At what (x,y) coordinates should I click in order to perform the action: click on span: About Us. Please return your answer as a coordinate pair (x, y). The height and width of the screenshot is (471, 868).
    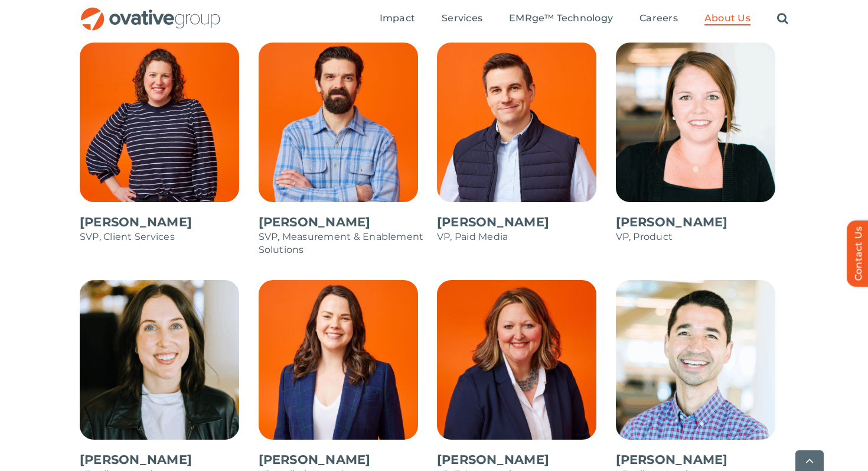
    Looking at the image, I should click on (728, 19).